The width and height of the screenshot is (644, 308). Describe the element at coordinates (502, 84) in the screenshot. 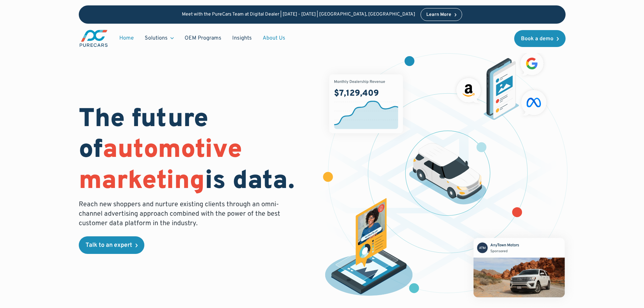

I see `img: ads on social media and advertising partners` at that location.